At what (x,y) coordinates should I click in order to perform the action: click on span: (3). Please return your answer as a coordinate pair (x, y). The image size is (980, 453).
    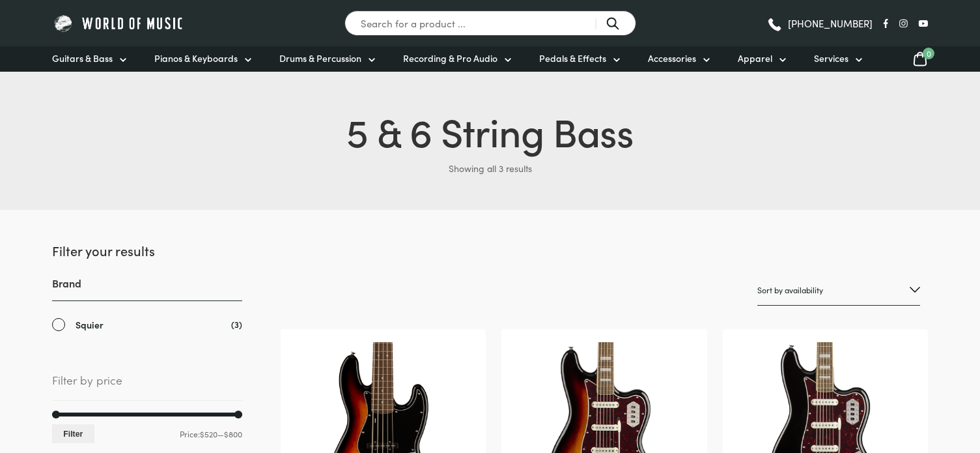
    Looking at the image, I should click on (236, 324).